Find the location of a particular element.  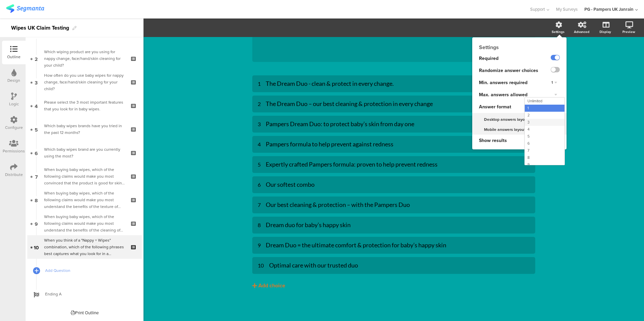

div: Dream duo for baby’s happy skin is located at coordinates (398, 225).